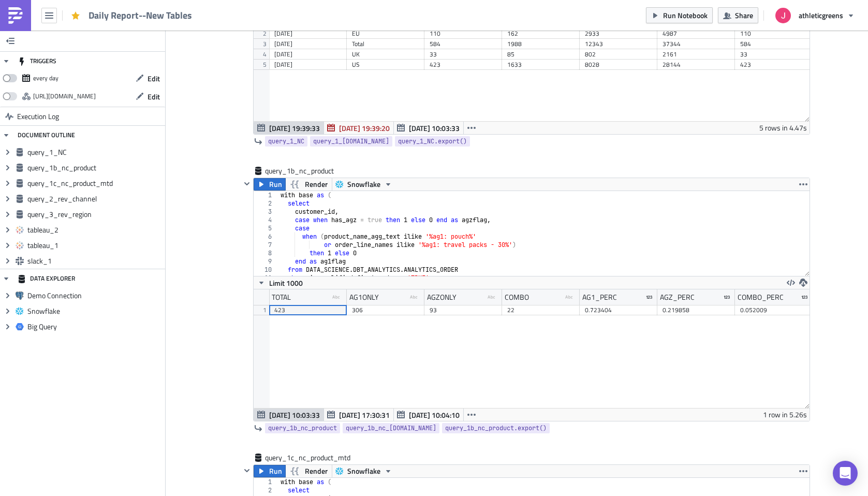 The image size is (868, 496). What do you see at coordinates (760, 297) in the screenshot?
I see `div: COMBO_PERC` at bounding box center [760, 297].